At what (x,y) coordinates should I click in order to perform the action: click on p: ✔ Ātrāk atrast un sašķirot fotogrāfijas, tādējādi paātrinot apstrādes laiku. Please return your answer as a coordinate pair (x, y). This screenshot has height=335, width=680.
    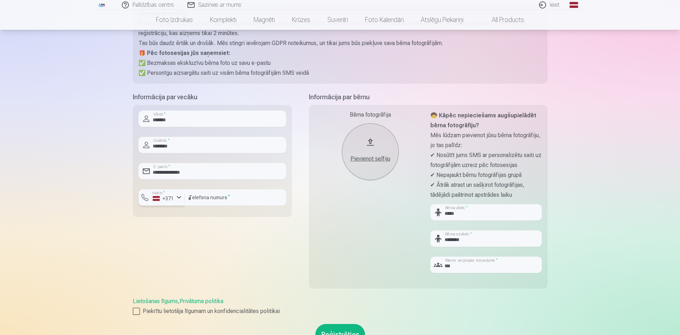
    Looking at the image, I should click on (486, 190).